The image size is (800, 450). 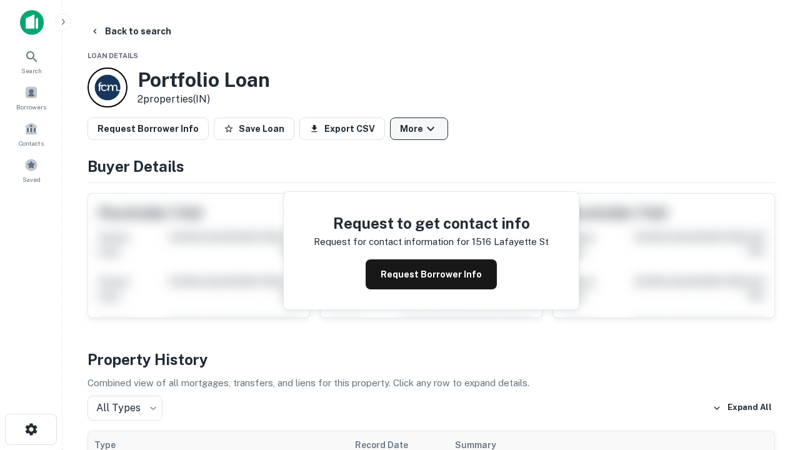 What do you see at coordinates (510, 242) in the screenshot?
I see `p: 1516 lafayette st` at bounding box center [510, 242].